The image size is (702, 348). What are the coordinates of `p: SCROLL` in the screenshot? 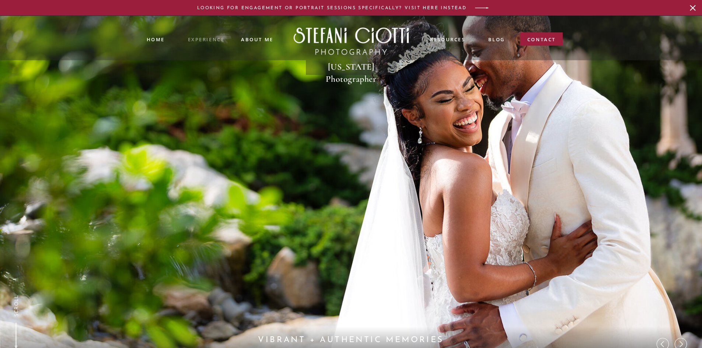 It's located at (16, 306).